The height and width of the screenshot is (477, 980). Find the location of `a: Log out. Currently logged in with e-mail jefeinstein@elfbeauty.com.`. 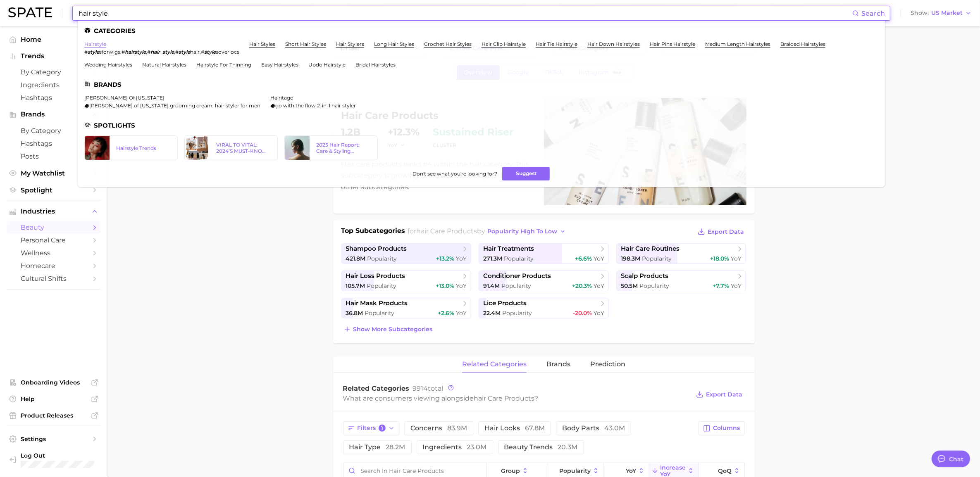

a: Log out. Currently logged in with e-mail jefeinstein@elfbeauty.com. is located at coordinates (54, 460).